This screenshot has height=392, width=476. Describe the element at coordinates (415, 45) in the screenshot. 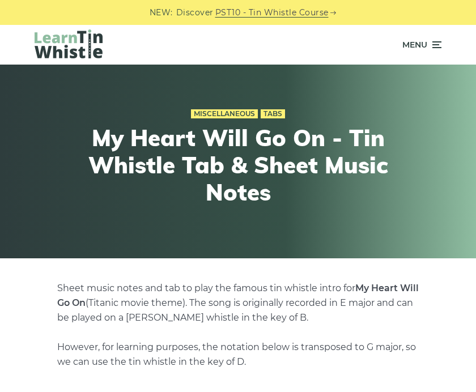

I see `span: Menu` at that location.